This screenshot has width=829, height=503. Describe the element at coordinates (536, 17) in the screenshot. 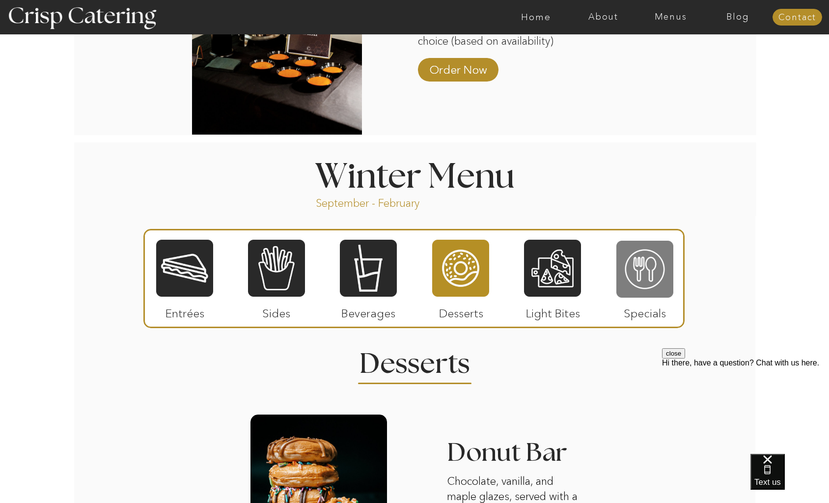

I see `nav: Home` at that location.